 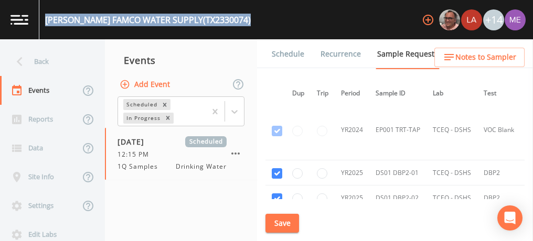 What do you see at coordinates (486, 57) in the screenshot?
I see `span: Notes to Sampler` at bounding box center [486, 57].